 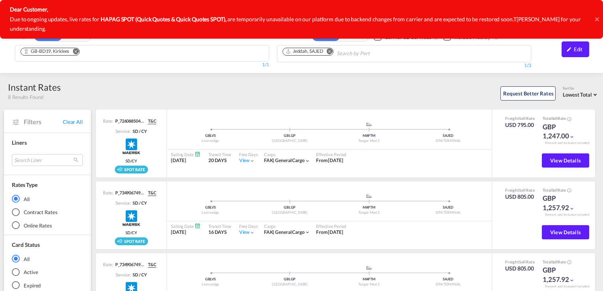 What do you see at coordinates (47, 286) in the screenshot?
I see `md-radio-button: Expired` at bounding box center [47, 286].